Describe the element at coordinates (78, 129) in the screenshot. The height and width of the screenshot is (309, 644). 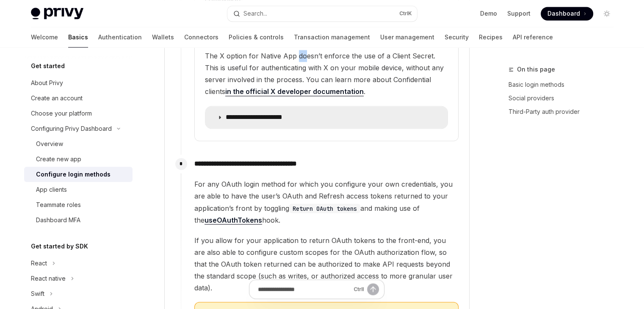
I see `button: Toggle Configuring Privy Dashboard section` at that location.